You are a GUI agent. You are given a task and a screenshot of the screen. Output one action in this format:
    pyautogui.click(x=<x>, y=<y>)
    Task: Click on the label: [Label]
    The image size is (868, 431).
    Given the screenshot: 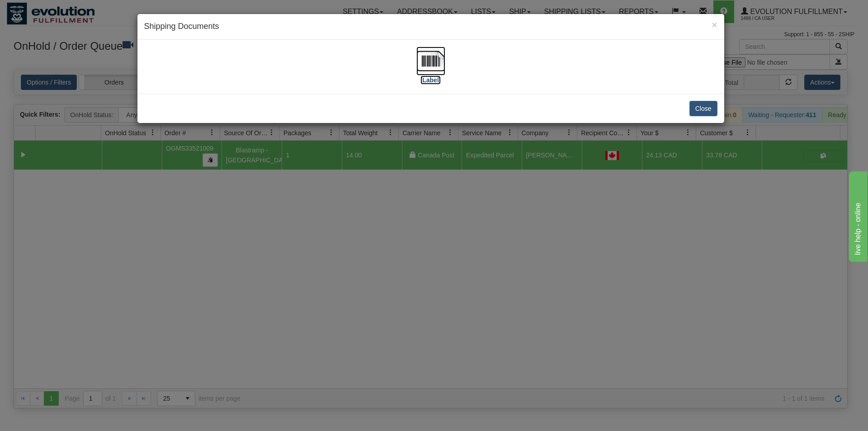 What is the action you would take?
    pyautogui.click(x=431, y=80)
    